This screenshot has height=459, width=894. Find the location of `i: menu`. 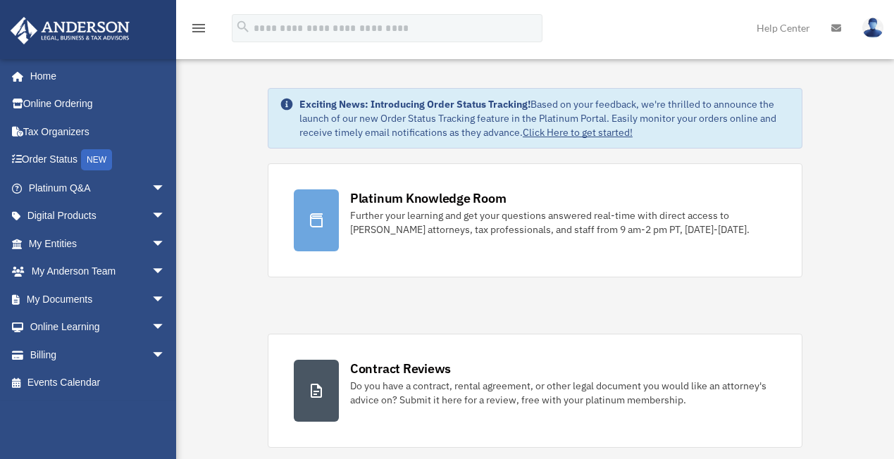

i: menu is located at coordinates (199, 28).